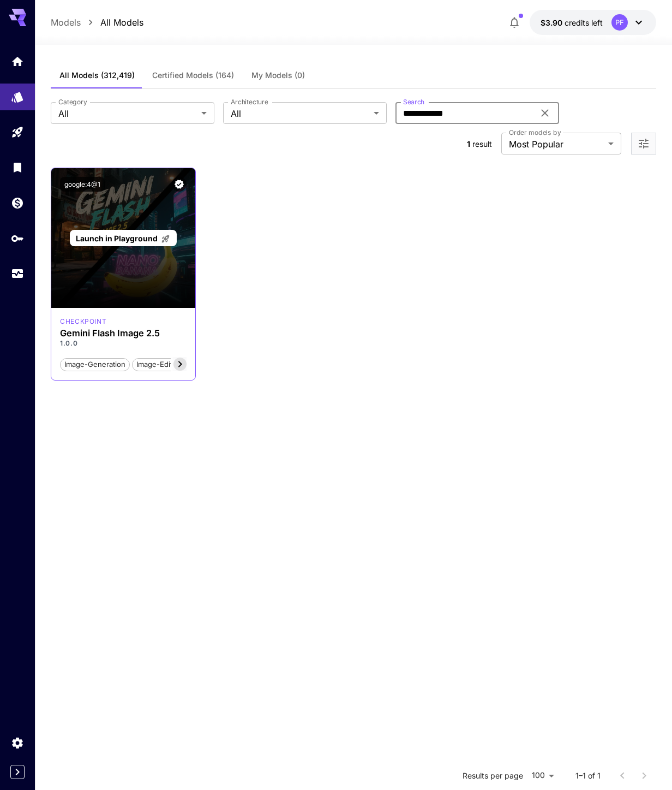 Image resolution: width=672 pixels, height=790 pixels. What do you see at coordinates (17, 202) in the screenshot?
I see `div: Wallet` at bounding box center [17, 202].